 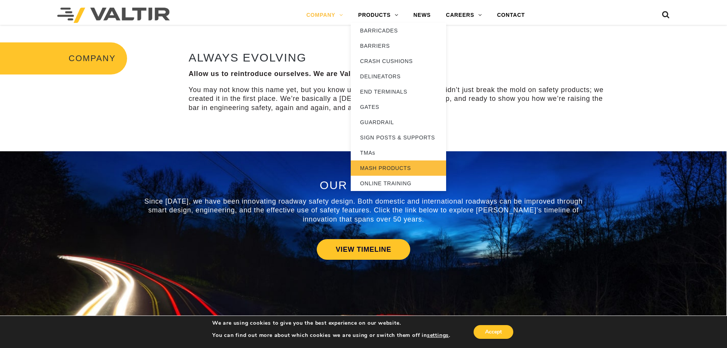 What do you see at coordinates (422, 15) in the screenshot?
I see `a: NEWS` at bounding box center [422, 15].